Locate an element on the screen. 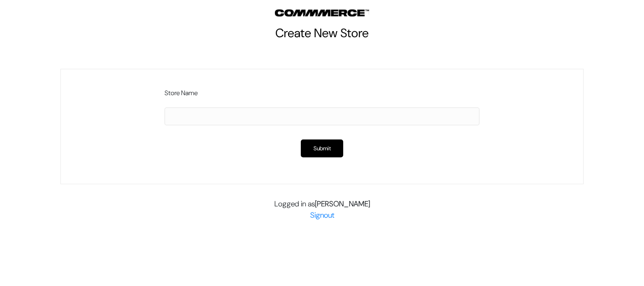 This screenshot has width=644, height=286. div: Logged in as is located at coordinates (322, 210).